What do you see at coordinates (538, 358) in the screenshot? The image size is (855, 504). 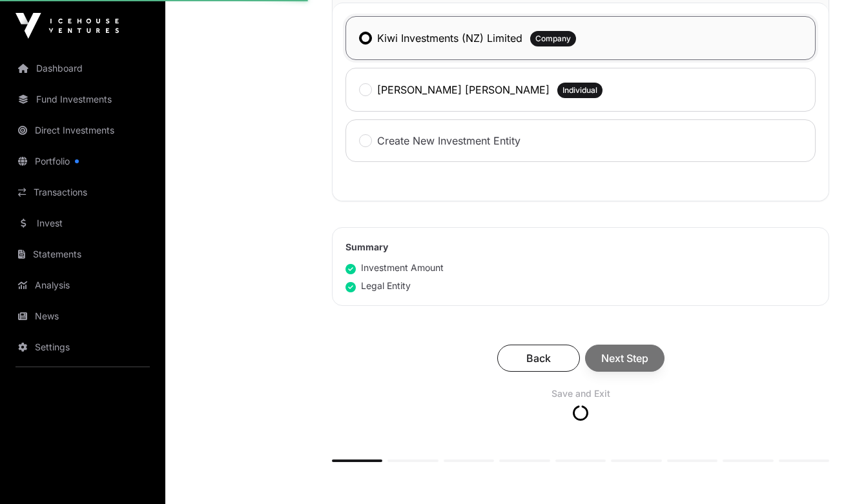 I see `button: Back` at bounding box center [538, 358].